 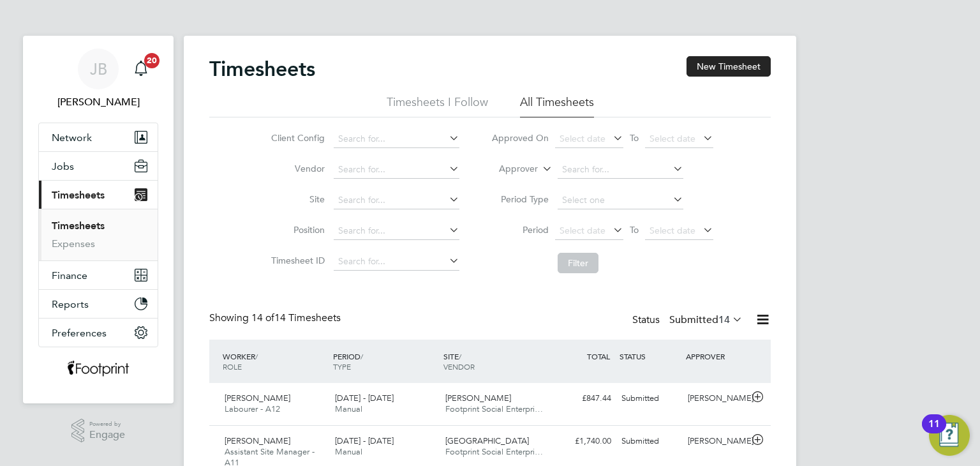 What do you see at coordinates (342, 367) in the screenshot?
I see `span: TYPE` at bounding box center [342, 367].